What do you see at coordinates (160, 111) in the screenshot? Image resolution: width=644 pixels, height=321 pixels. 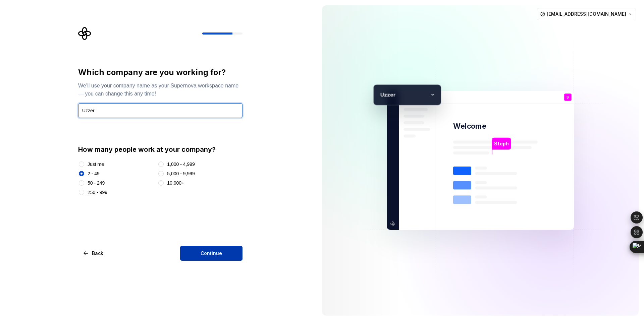 I see `input: Company name` at bounding box center [160, 111].